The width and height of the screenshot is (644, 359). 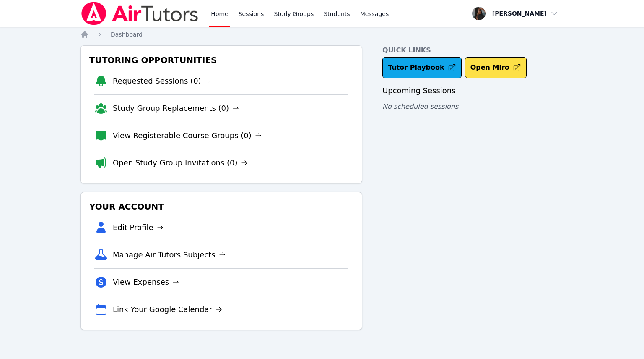 I want to click on button: Open Miro, so click(x=496, y=68).